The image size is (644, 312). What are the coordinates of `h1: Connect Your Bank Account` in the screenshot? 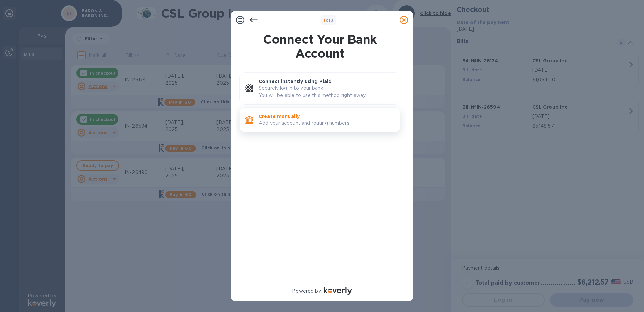 It's located at (320, 46).